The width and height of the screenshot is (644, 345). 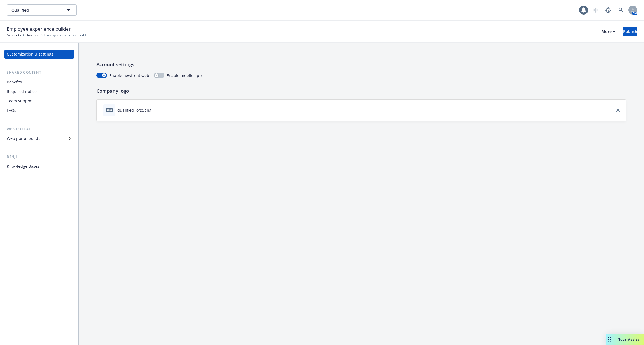 I want to click on button: Publish, so click(x=630, y=32).